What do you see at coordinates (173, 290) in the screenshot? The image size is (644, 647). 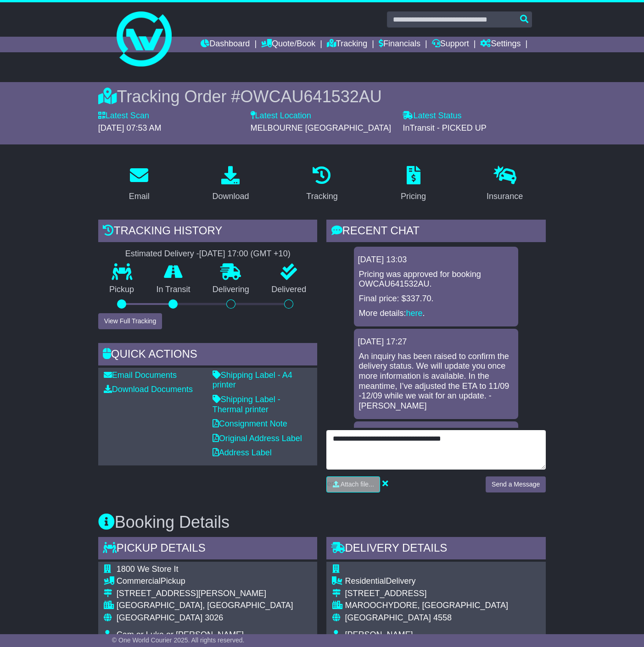 I see `p: In Transit` at bounding box center [173, 290].